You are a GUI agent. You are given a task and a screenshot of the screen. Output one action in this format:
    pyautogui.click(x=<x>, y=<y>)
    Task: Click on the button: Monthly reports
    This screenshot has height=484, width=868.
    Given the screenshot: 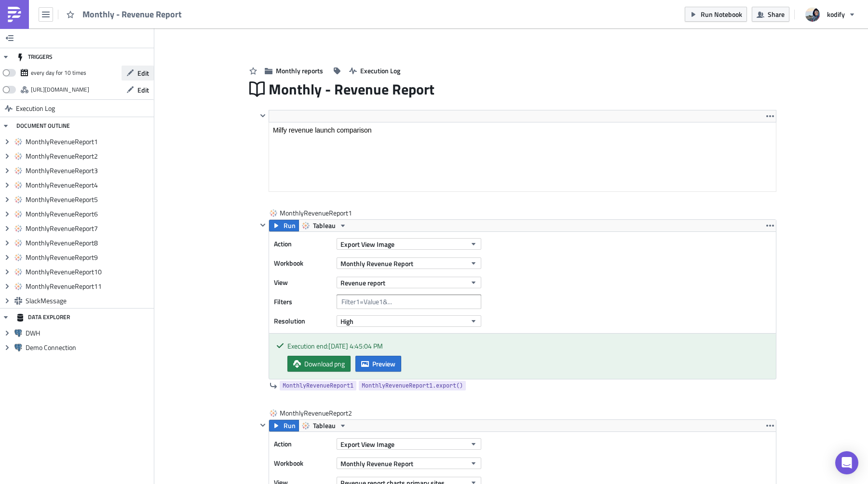 What is the action you would take?
    pyautogui.click(x=294, y=70)
    